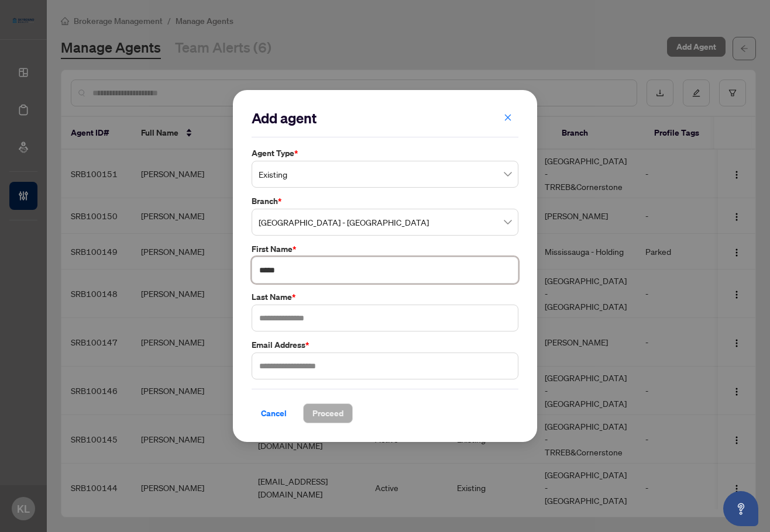 Image resolution: width=770 pixels, height=532 pixels. Describe the element at coordinates (508, 118) in the screenshot. I see `span: close` at that location.